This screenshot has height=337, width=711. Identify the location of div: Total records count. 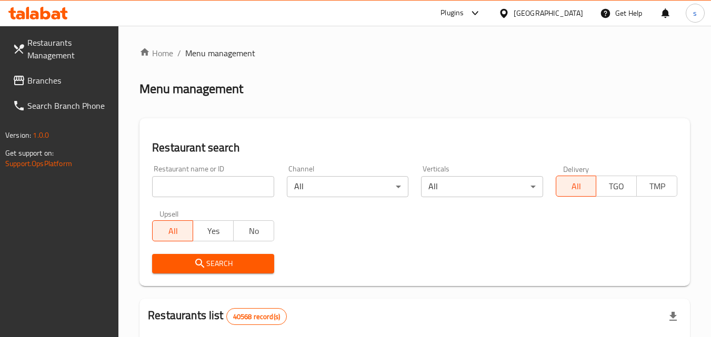
(256, 317).